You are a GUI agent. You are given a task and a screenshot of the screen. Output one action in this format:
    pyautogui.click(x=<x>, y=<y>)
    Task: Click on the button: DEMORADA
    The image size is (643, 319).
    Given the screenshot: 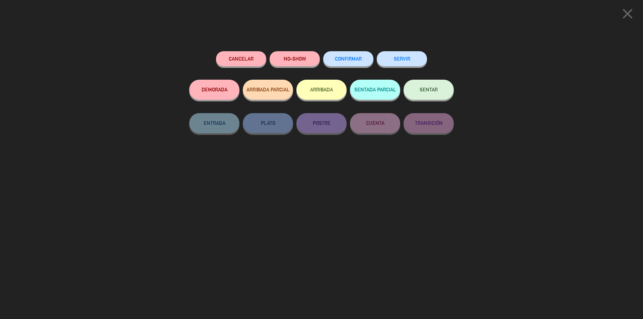 What is the action you would take?
    pyautogui.click(x=214, y=90)
    